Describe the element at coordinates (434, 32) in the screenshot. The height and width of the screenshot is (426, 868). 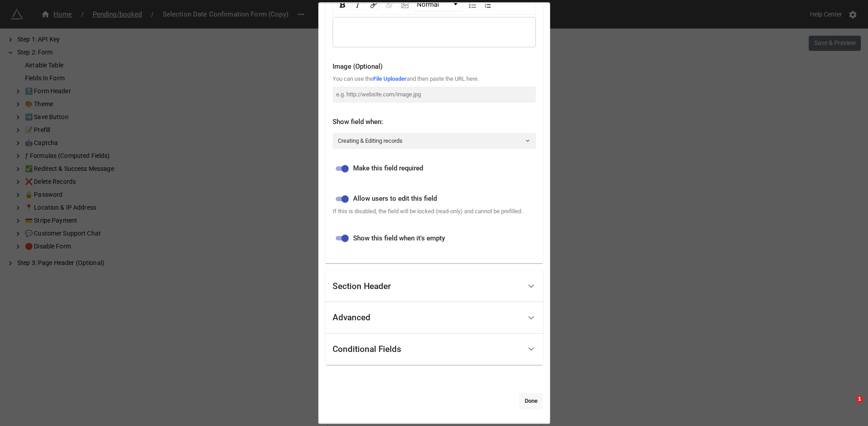
I see `div: rdw-editor` at that location.